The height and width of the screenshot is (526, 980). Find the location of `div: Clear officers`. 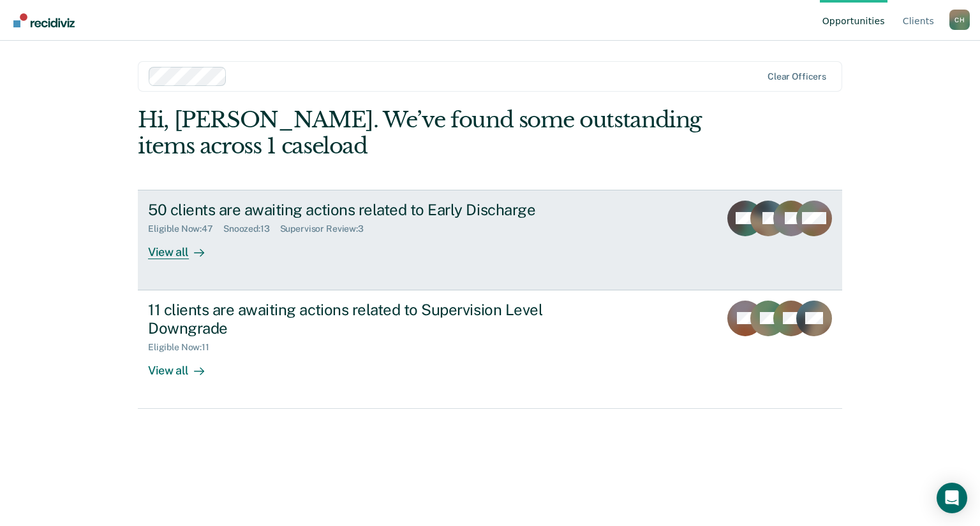

div: Clear officers is located at coordinates (797, 77).